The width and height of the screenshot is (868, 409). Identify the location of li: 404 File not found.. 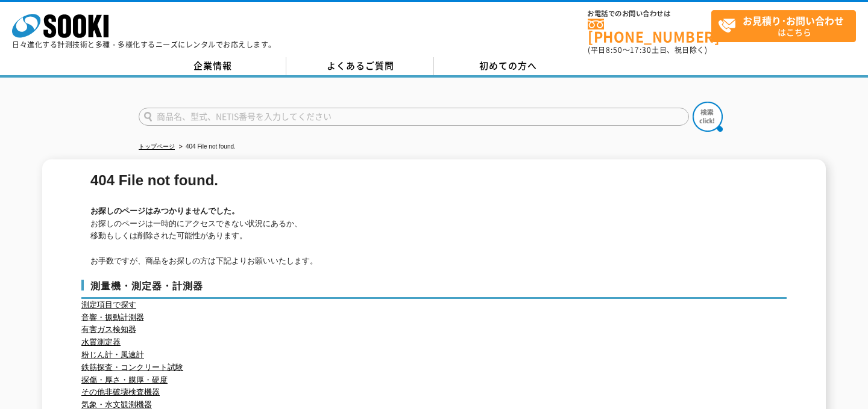
(206, 147).